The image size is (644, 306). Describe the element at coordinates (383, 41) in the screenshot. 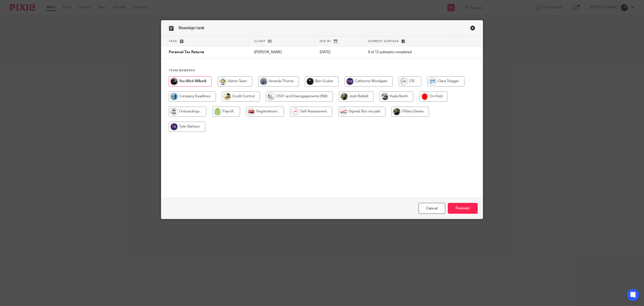

I see `span: Current subtask` at that location.